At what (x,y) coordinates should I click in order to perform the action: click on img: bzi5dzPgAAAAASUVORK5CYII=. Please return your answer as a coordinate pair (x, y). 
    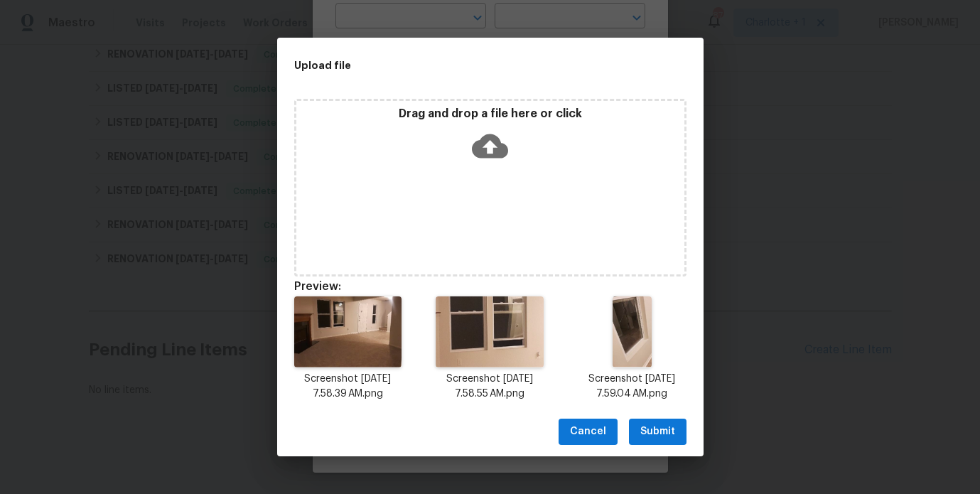
    Looking at the image, I should click on (348, 332).